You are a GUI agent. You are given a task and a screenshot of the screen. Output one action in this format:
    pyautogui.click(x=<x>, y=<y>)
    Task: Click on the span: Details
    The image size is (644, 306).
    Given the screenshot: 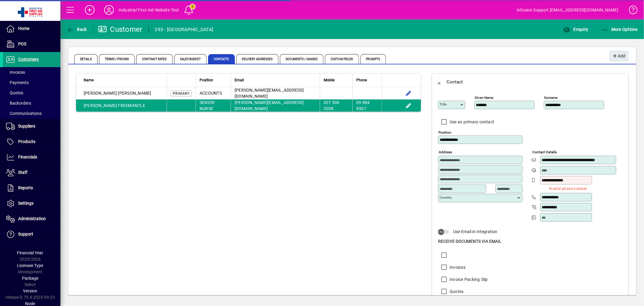 What is the action you would take?
    pyautogui.click(x=86, y=59)
    